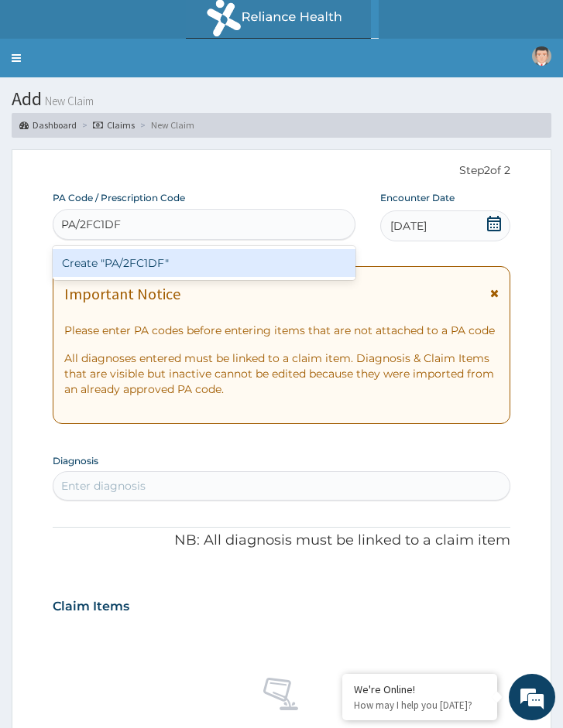  I want to click on h1: Important Notice, so click(122, 294).